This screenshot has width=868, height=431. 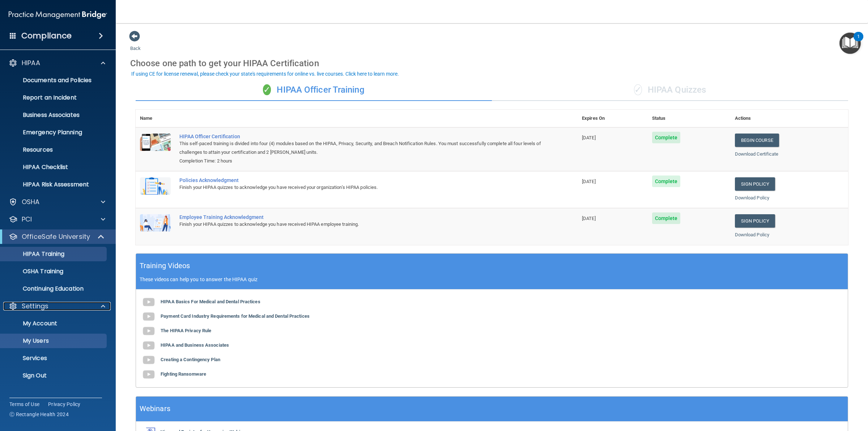 I want to click on p: Settings, so click(x=35, y=306).